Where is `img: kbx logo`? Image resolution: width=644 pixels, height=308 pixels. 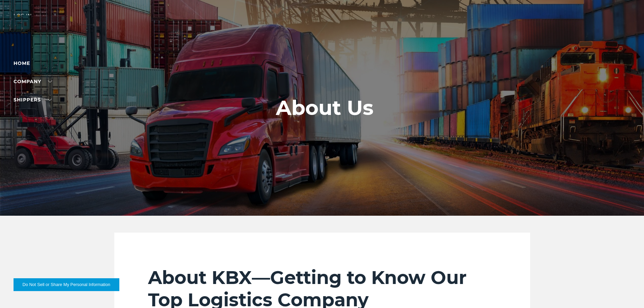 img: kbx logo is located at coordinates (322, 28).